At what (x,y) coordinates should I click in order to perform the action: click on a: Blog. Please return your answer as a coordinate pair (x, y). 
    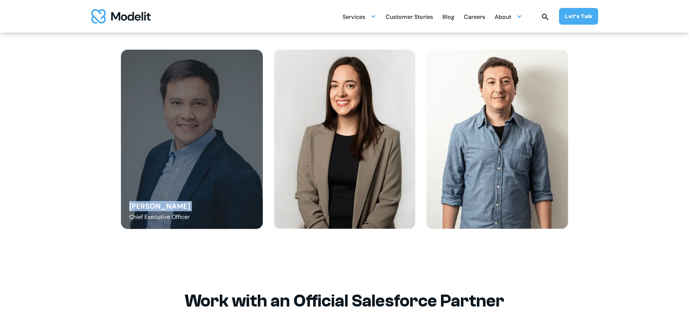
    Looking at the image, I should click on (448, 16).